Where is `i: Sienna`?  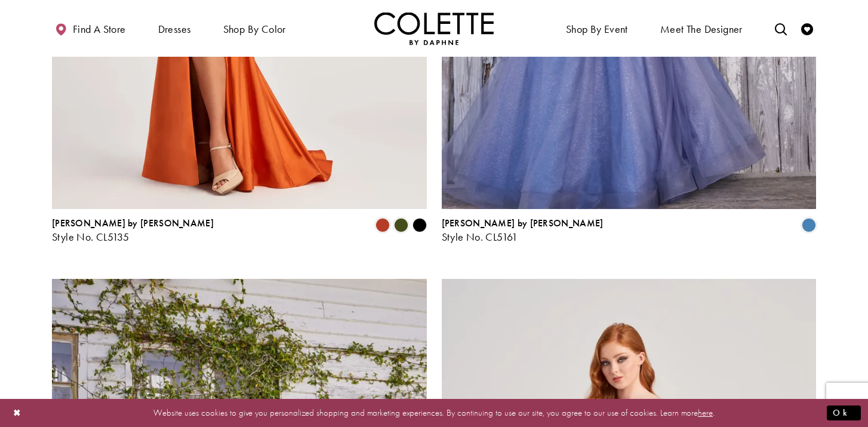 i: Sienna is located at coordinates (383, 225).